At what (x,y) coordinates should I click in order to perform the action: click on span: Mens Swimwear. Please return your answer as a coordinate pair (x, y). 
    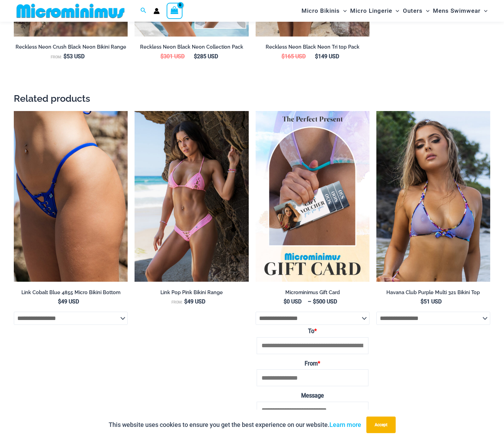
    Looking at the image, I should click on (456, 11).